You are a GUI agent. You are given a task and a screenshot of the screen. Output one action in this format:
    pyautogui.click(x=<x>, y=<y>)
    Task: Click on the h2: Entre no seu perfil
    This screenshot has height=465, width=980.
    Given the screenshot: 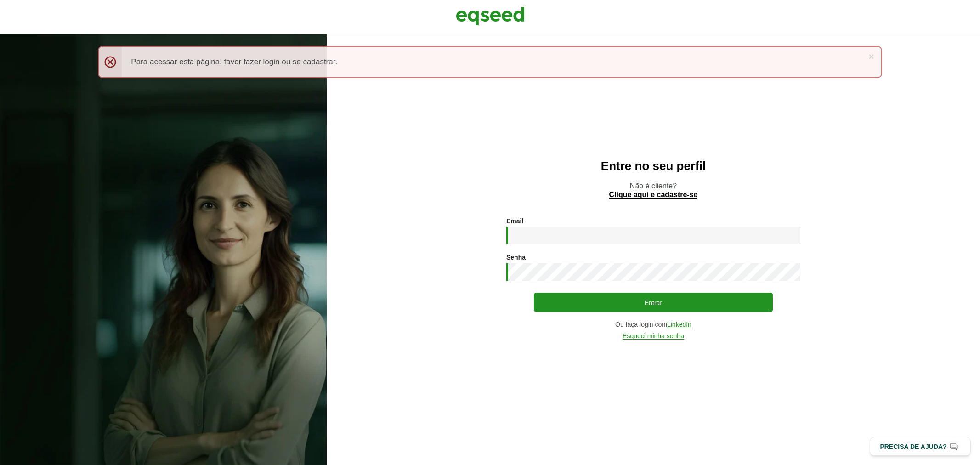 What is the action you would take?
    pyautogui.click(x=653, y=166)
    